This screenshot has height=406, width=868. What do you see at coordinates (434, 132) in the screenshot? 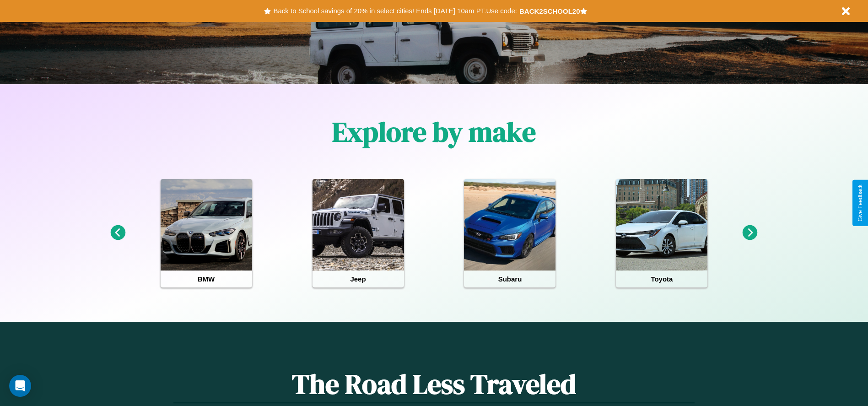
I see `h1: Explore by make` at bounding box center [434, 132].